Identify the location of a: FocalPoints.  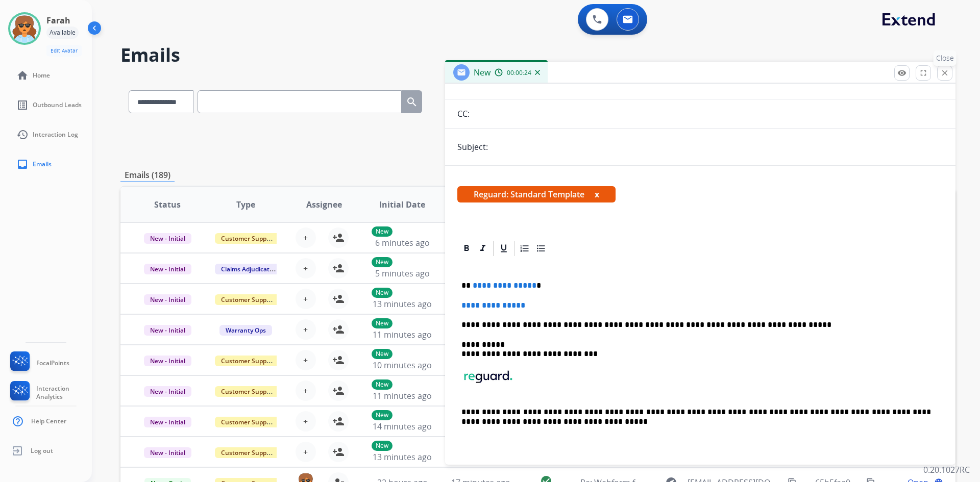
(39, 364).